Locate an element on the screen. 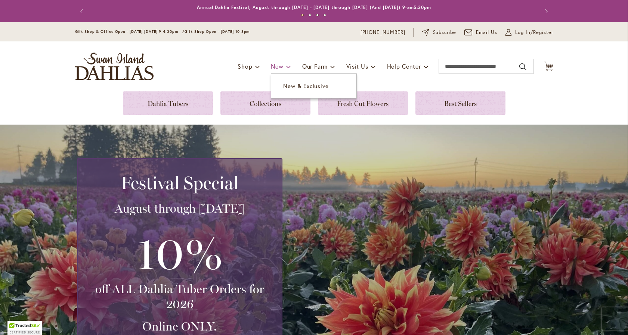  span: Our Farm is located at coordinates (315, 66).